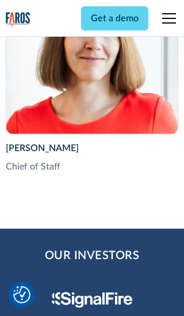 Image resolution: width=184 pixels, height=316 pixels. What do you see at coordinates (92, 256) in the screenshot?
I see `h2: Our Investors` at bounding box center [92, 256].